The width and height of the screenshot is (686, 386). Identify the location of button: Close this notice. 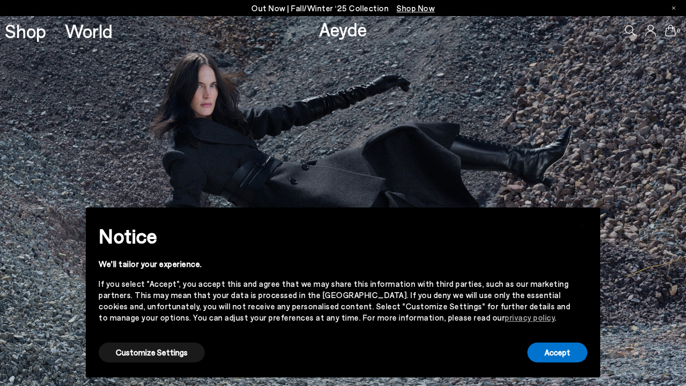
(583, 223).